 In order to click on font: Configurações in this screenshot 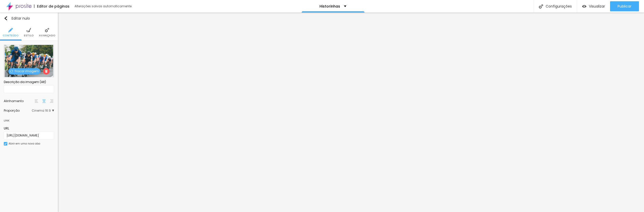, I will do `click(559, 6)`.